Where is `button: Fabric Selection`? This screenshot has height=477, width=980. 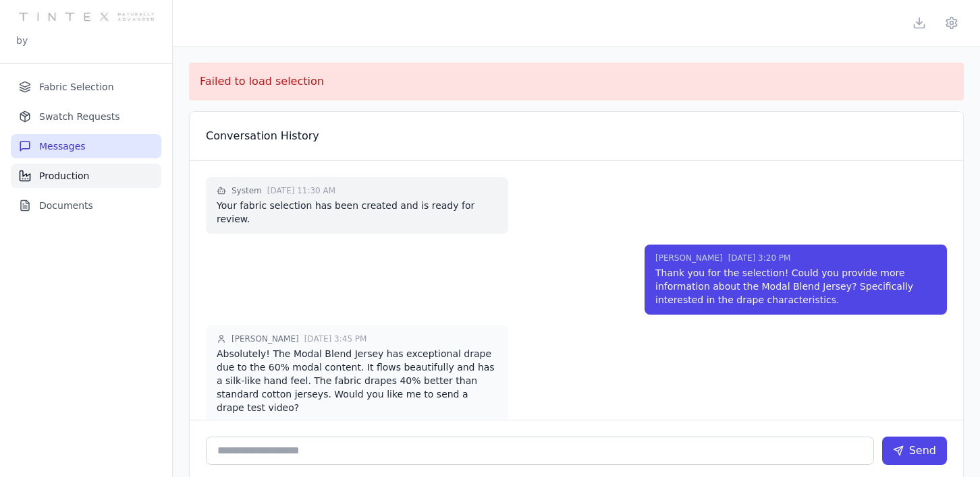 button: Fabric Selection is located at coordinates (85, 87).